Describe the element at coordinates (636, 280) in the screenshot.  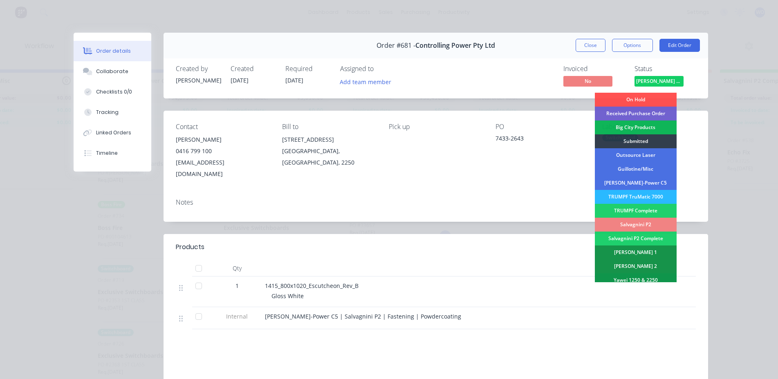
I see `div: Yawei 1250 & 2250` at that location.